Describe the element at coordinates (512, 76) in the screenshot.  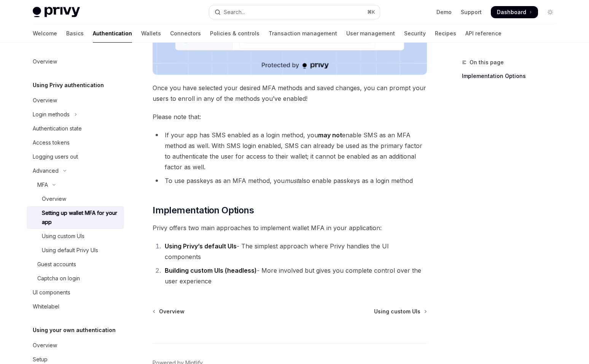
I see `a: Implementation Options` at that location.